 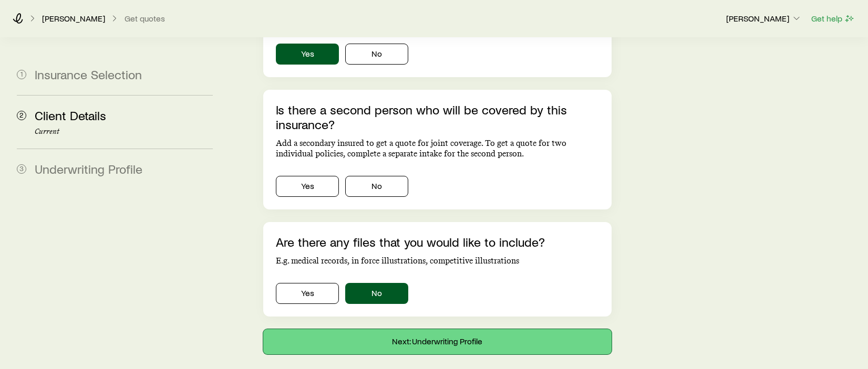 What do you see at coordinates (21, 169) in the screenshot?
I see `span: 3` at bounding box center [21, 169].